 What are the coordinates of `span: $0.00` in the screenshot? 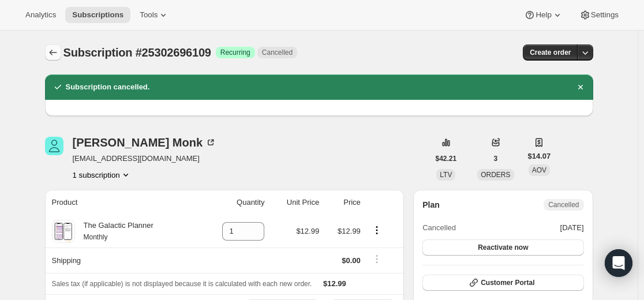 It's located at (351, 260).